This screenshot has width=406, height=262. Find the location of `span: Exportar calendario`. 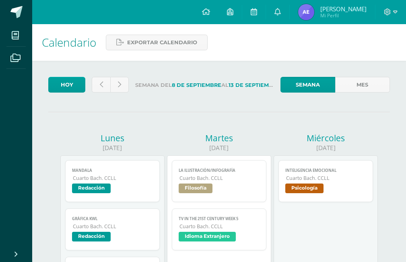

span: Exportar calendario is located at coordinates (162, 42).